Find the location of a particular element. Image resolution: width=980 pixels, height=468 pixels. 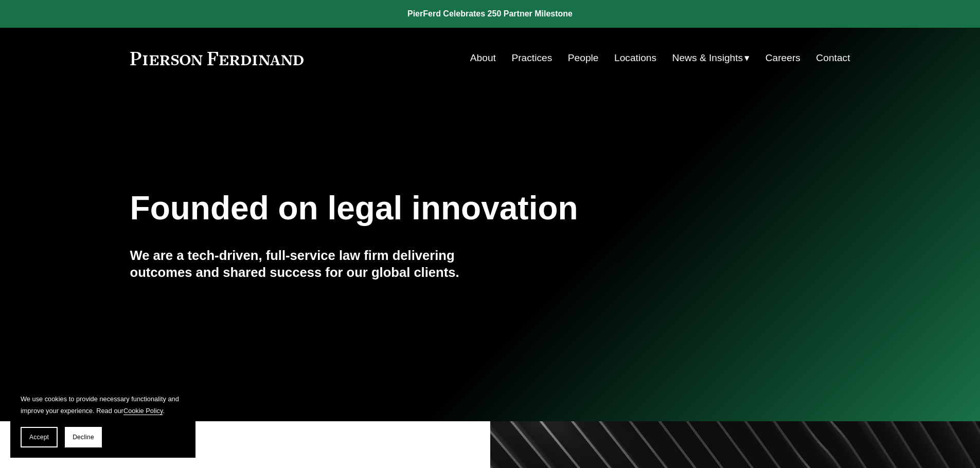

h4: We are a tech-driven, full-service law firm delivering outcomes and shared success for our global... is located at coordinates (310, 264).